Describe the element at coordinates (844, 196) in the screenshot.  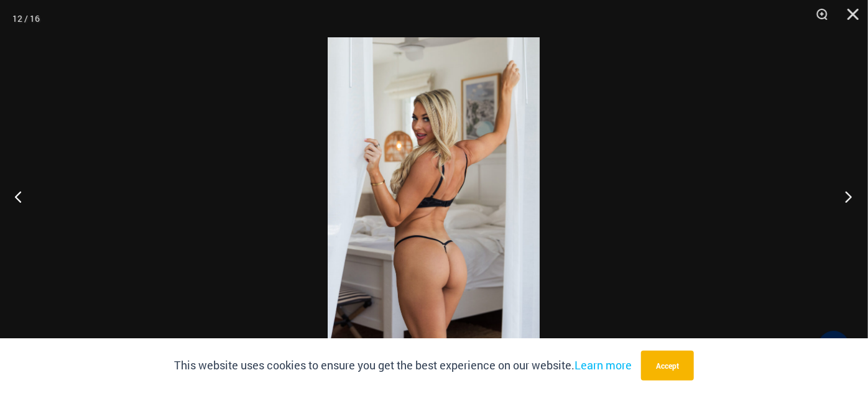
I see `button: Next` at that location.